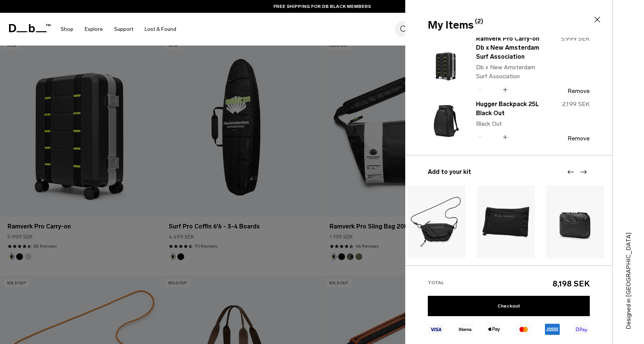 This screenshot has width=644, height=344. I want to click on img: Hugger Backpack 25L Black Out - Black Out, so click(446, 121).